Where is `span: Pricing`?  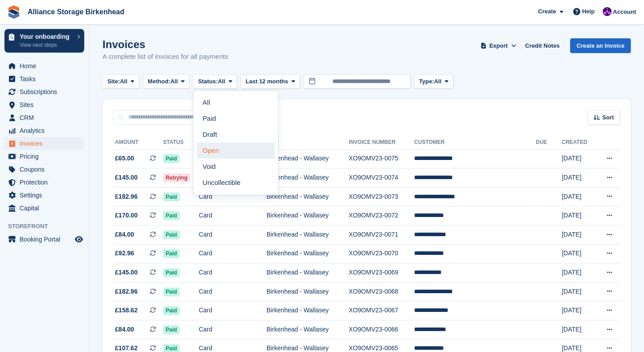
span: Pricing is located at coordinates (46, 156).